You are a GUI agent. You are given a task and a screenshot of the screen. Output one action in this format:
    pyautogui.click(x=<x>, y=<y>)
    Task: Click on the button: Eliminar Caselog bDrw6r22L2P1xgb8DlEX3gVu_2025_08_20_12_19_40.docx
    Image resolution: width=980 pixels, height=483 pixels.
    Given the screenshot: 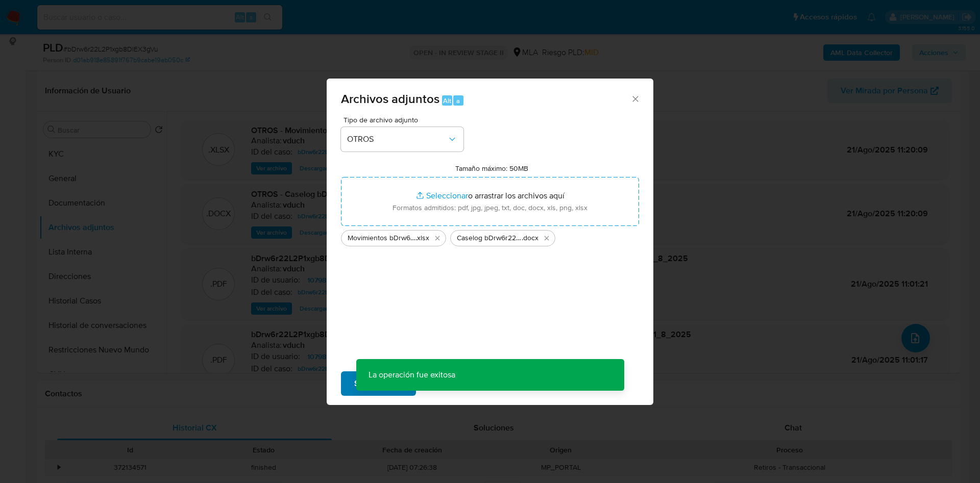 What is the action you would take?
    pyautogui.click(x=546, y=238)
    